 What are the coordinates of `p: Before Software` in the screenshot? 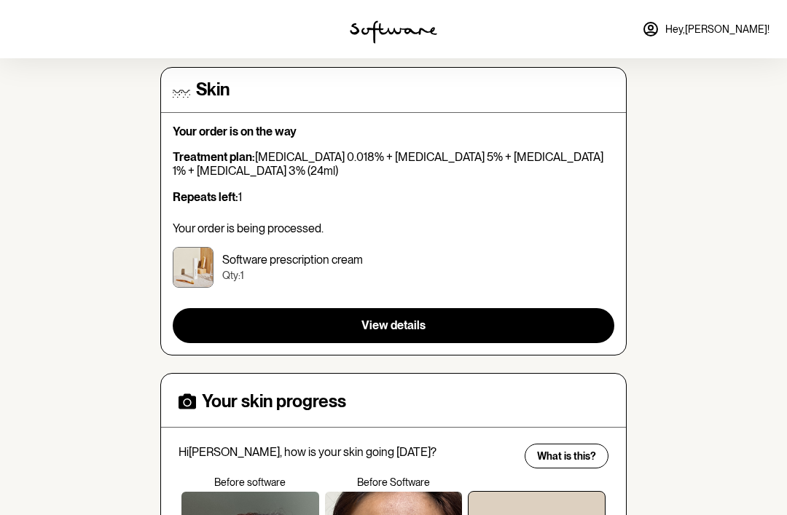 It's located at (394, 482).